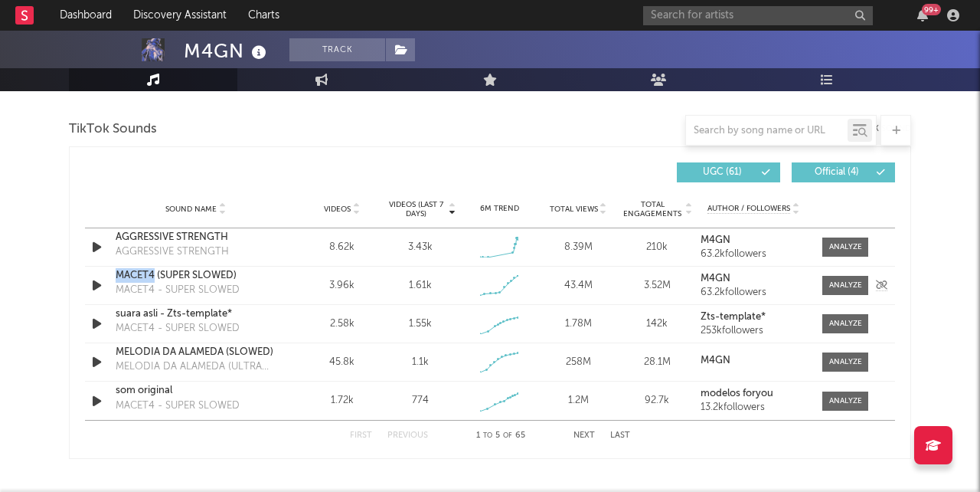 Image resolution: width=980 pixels, height=492 pixels. What do you see at coordinates (191, 209) in the screenshot?
I see `span: Sound Name` at bounding box center [191, 209].